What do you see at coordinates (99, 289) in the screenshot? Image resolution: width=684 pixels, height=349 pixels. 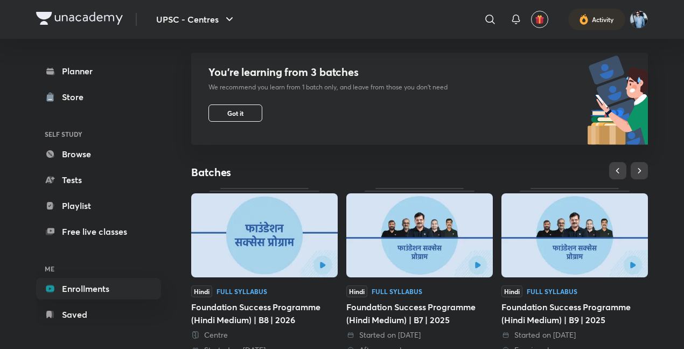 I see `a: Enrollments` at bounding box center [99, 289].